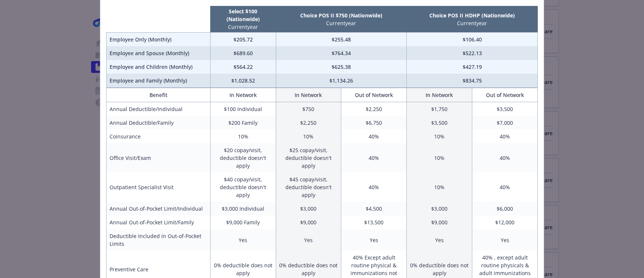 The image size is (644, 278). Describe the element at coordinates (158, 136) in the screenshot. I see `td: Coinsurance` at that location.